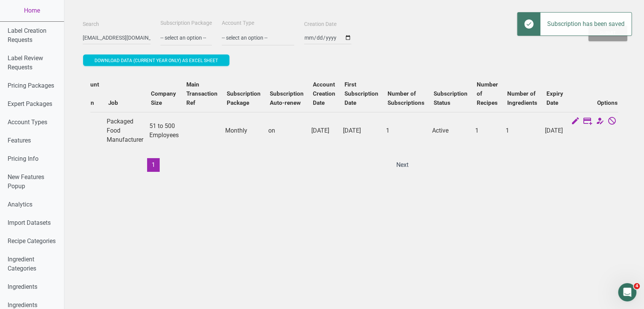 This screenshot has height=309, width=644. Describe the element at coordinates (153, 165) in the screenshot. I see `button: 1` at that location.